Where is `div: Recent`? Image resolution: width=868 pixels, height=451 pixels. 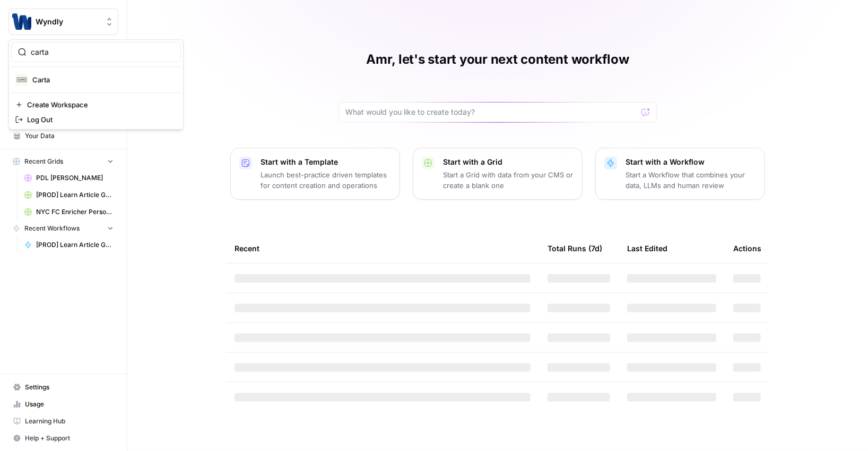
div: Recent is located at coordinates (383, 248).